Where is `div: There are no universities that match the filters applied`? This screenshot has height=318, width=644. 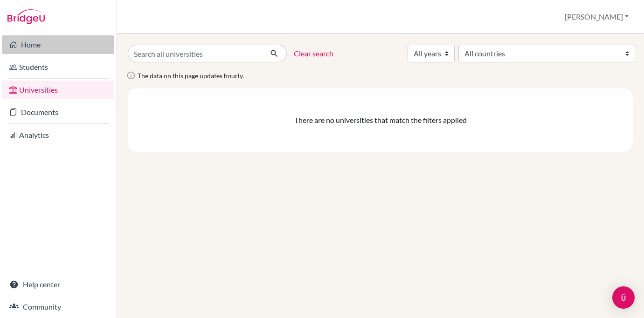
div: There are no universities that match the filters applied is located at coordinates (380, 120).